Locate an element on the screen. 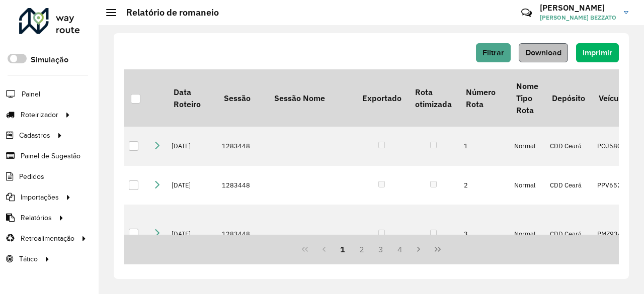 Image resolution: width=644 pixels, height=294 pixels. label: Simulação is located at coordinates (49, 60).